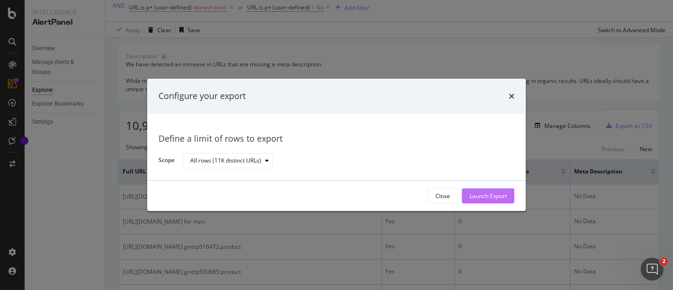 This screenshot has width=673, height=290. Describe the element at coordinates (202, 96) in the screenshot. I see `div: Configure your export` at that location.